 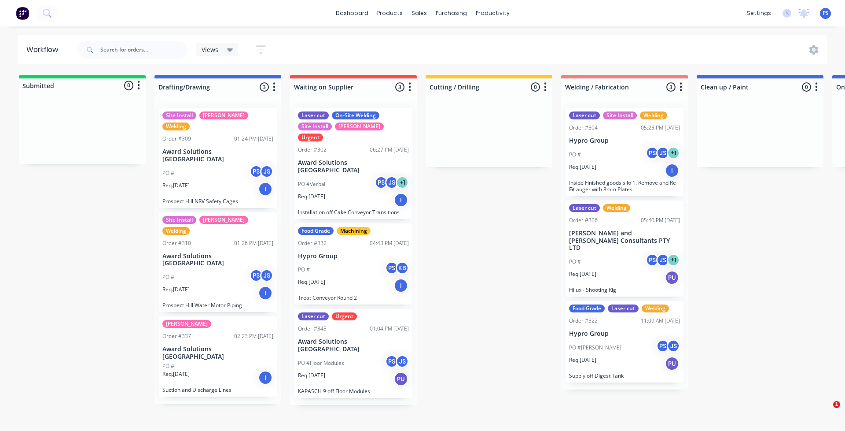 What do you see at coordinates (419, 13) in the screenshot?
I see `div: sales` at bounding box center [419, 13].